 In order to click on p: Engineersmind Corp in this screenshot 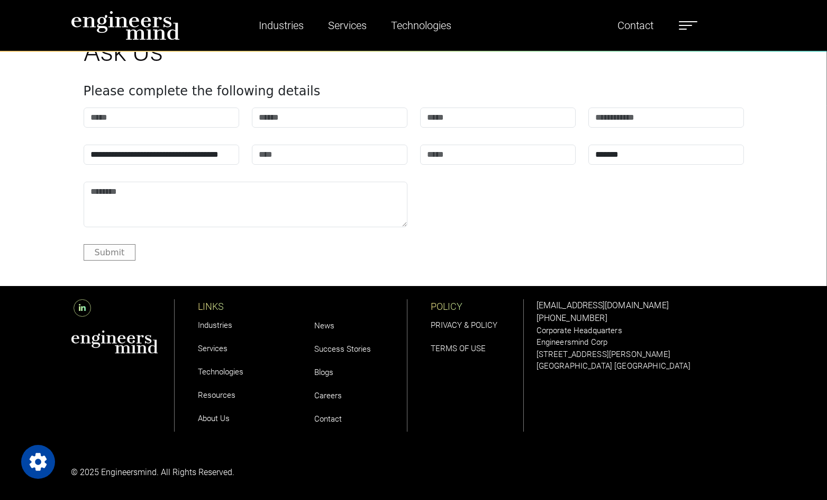, I will do `click(647, 342)`.